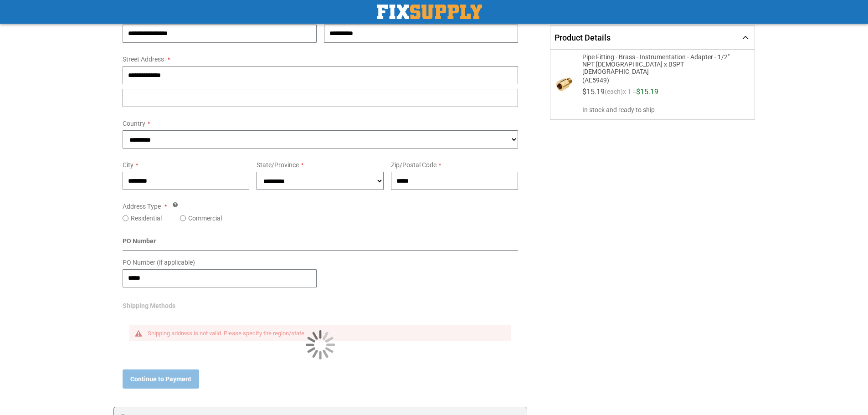  Describe the element at coordinates (320, 243) in the screenshot. I see `div: PO Number` at that location.